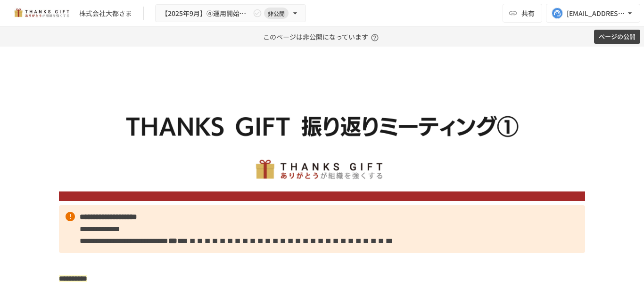 The height and width of the screenshot is (282, 644). Describe the element at coordinates (230, 13) in the screenshot. I see `button: 【2025年9月】④運用開始後1回目 振り返りMTG非公開` at that location.